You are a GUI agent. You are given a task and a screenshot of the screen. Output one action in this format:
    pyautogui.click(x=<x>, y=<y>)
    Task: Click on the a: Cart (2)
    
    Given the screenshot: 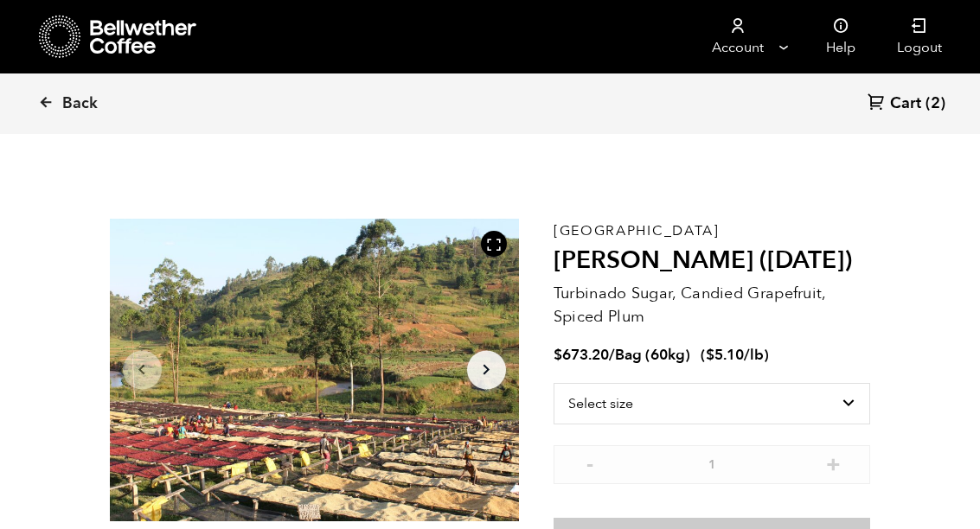 What is the action you would take?
    pyautogui.click(x=906, y=104)
    